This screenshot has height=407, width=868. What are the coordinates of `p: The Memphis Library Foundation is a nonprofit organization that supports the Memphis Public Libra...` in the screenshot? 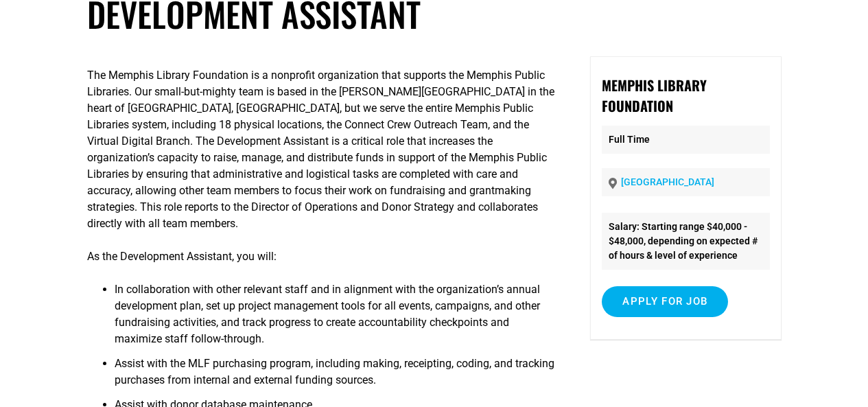 It's located at (321, 150).